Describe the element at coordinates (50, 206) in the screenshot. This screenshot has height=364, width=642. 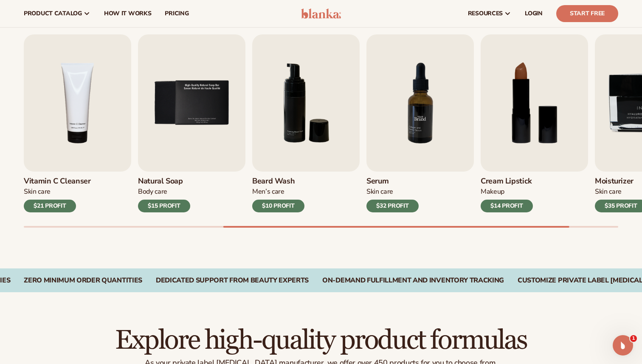
I see `div: $21 PROFIT` at that location.